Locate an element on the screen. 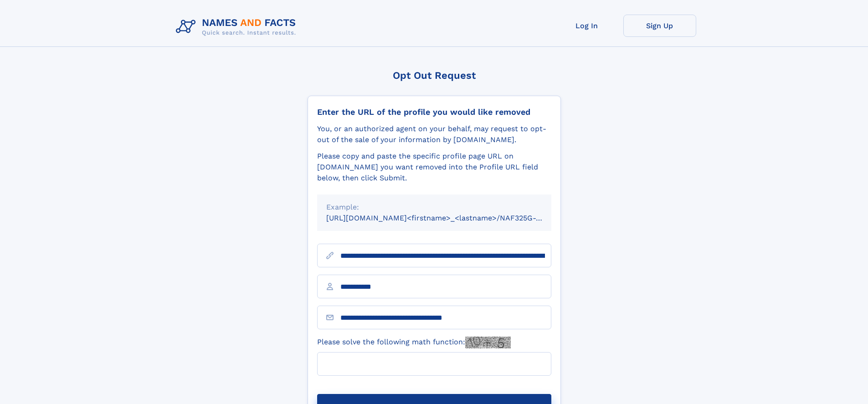 This screenshot has height=404, width=868. div: Example: is located at coordinates (434, 207).